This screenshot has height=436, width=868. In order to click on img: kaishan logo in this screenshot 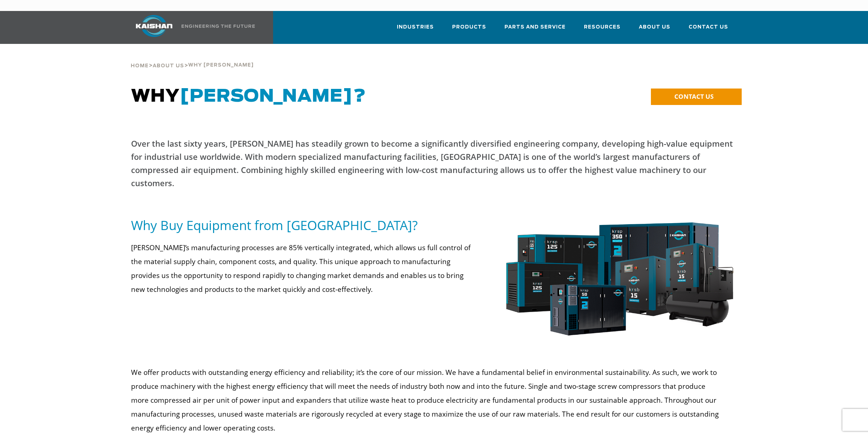, I will do `click(154, 26)`.